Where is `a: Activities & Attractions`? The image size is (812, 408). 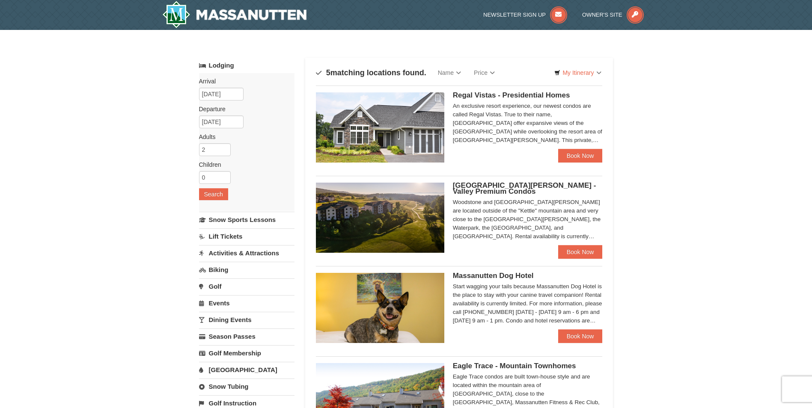
a: Activities & Attractions is located at coordinates (246, 253).